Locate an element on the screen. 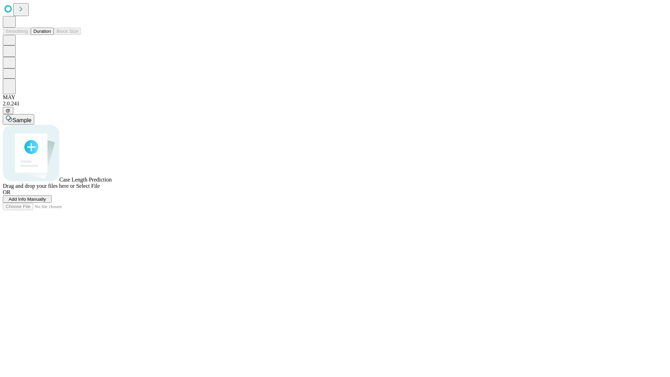 Image resolution: width=670 pixels, height=377 pixels. span: Drag and drop your files here or is located at coordinates (39, 186).